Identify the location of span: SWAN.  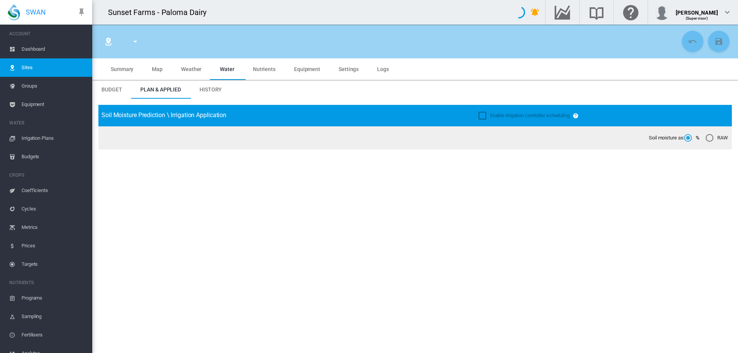
(36, 12).